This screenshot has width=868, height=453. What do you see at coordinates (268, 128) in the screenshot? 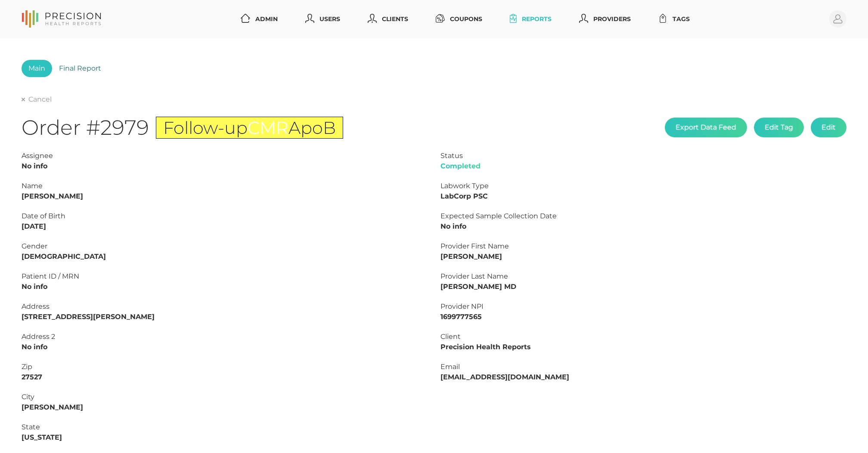
I see `span: CMR` at bounding box center [268, 128].